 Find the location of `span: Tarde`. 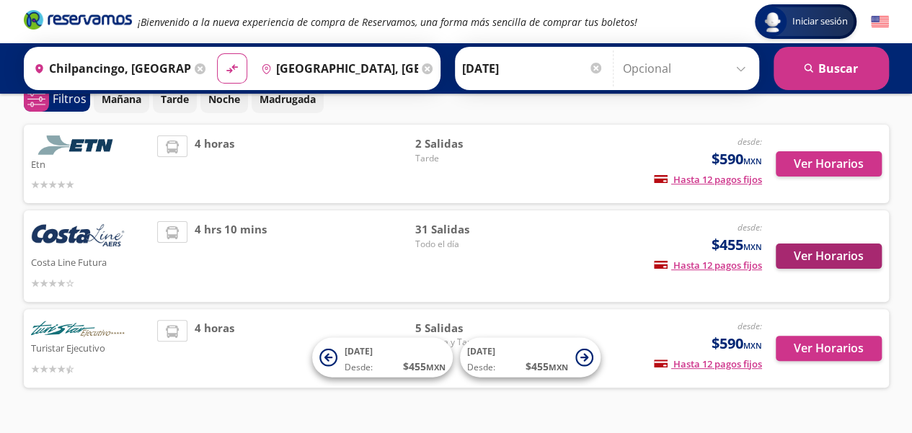

span: Tarde is located at coordinates (465, 159).